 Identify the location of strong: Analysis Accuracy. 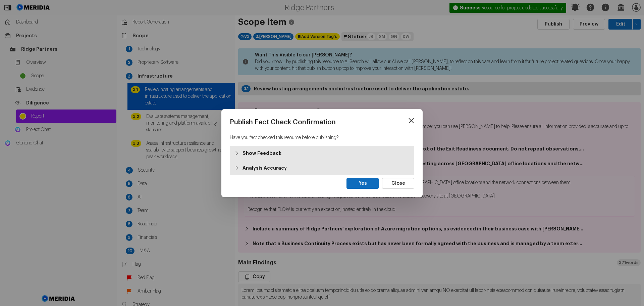
(265, 168).